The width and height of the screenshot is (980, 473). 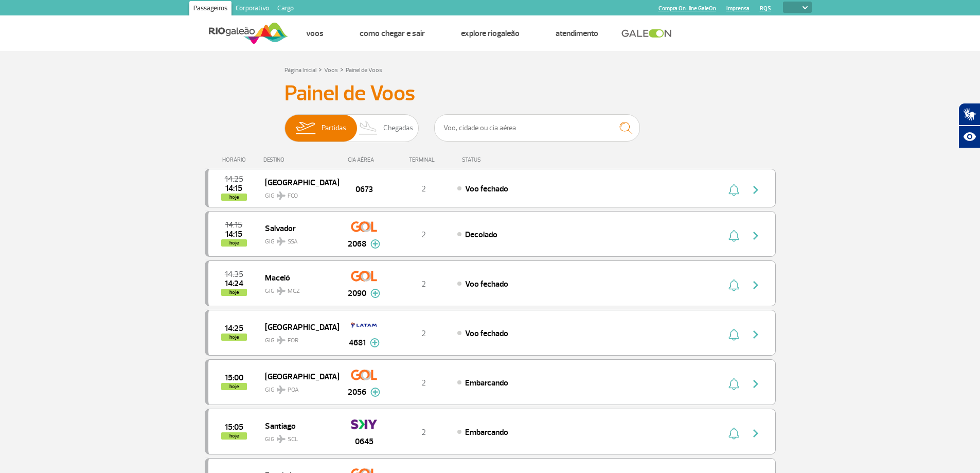 What do you see at coordinates (537, 128) in the screenshot?
I see `input: Voo, cidade ou cia aérea` at bounding box center [537, 128].